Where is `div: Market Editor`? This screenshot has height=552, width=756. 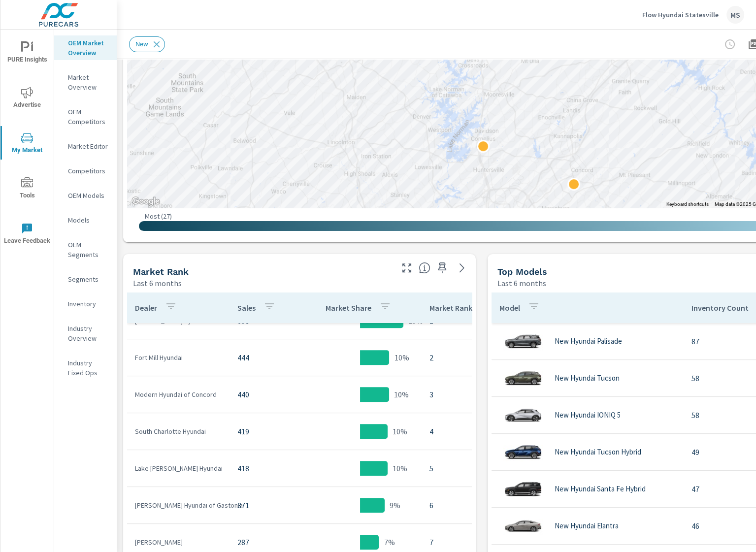 div: Market Editor is located at coordinates (86, 147).